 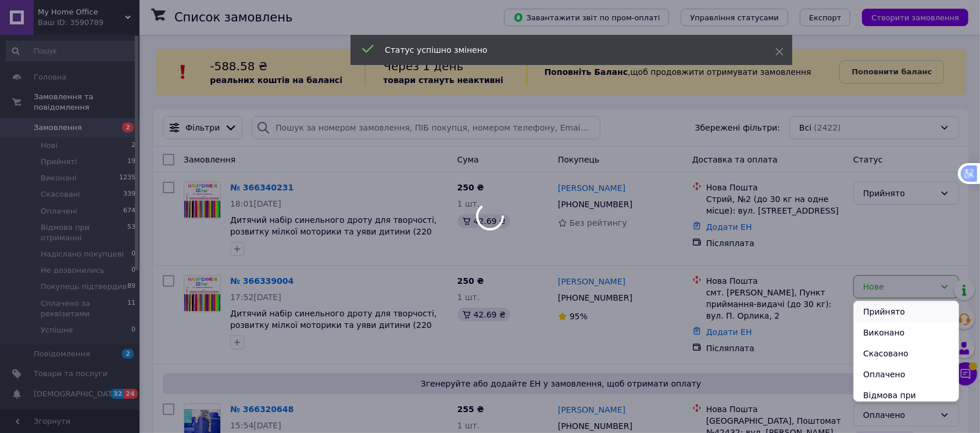 I want to click on li: Відмова при отриманні, so click(x=906, y=401).